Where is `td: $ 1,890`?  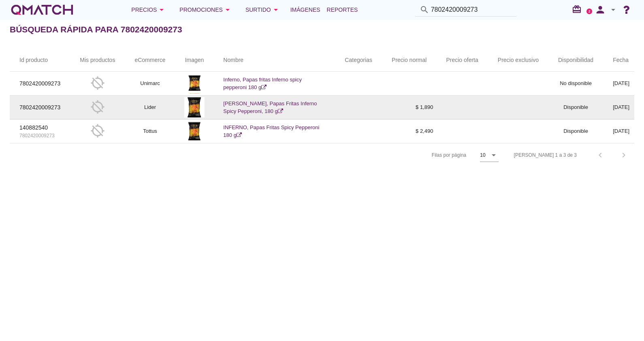 td: $ 1,890 is located at coordinates (409, 107).